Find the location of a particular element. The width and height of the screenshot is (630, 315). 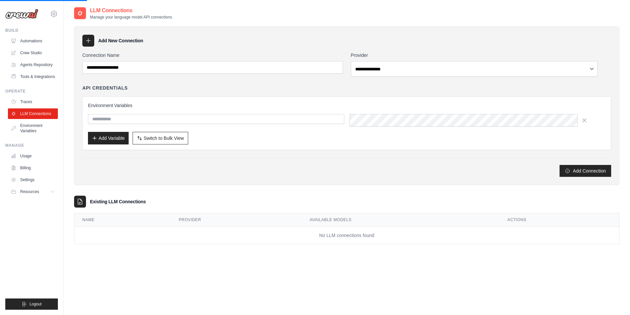

span: Resources is located at coordinates (29, 192).